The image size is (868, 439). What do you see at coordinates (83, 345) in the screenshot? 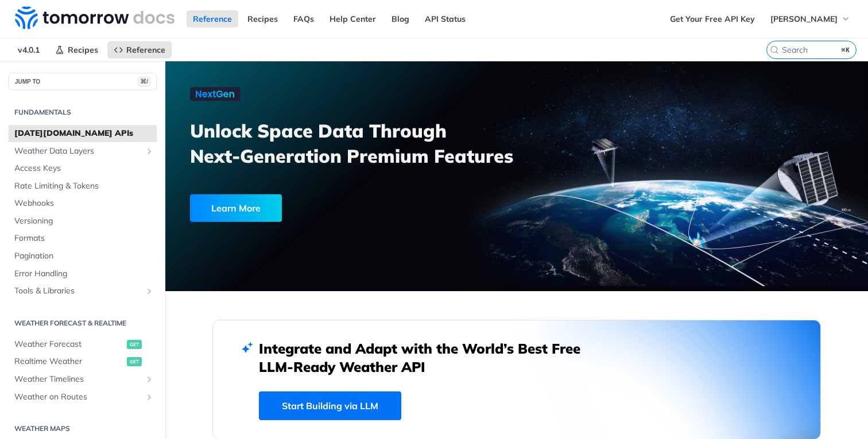
I see `a: Weather Forecastget` at bounding box center [83, 345].